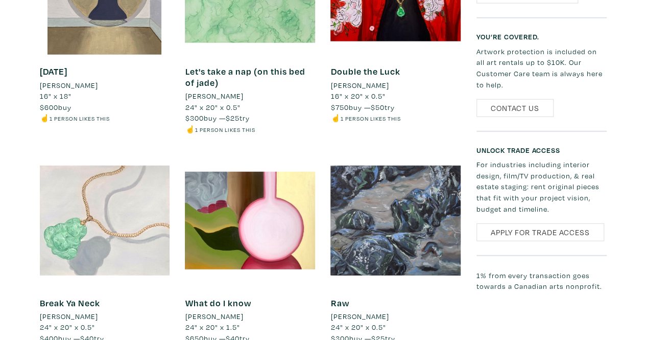 The width and height of the screenshot is (646, 340). Describe the element at coordinates (540, 232) in the screenshot. I see `a: Apply for Trade Access` at that location.